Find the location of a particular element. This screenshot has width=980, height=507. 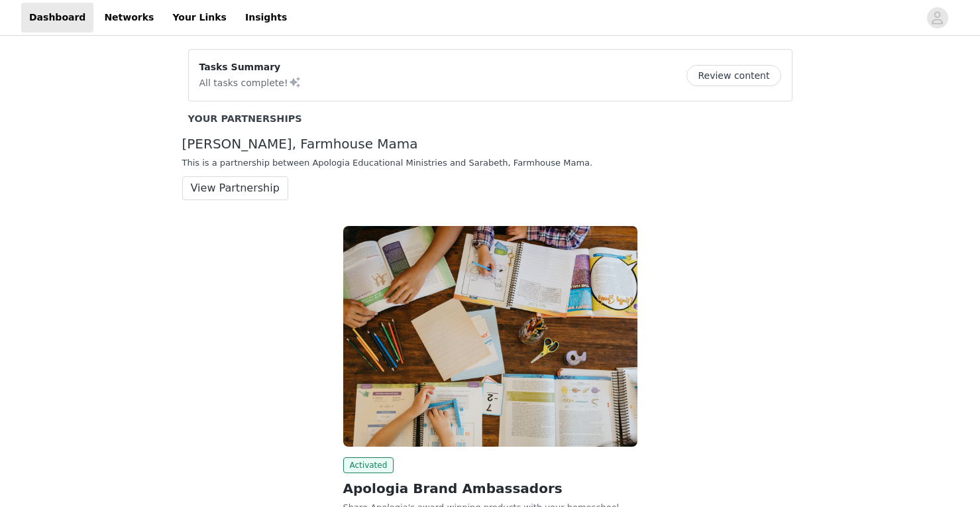

div: avatar is located at coordinates (937, 18).